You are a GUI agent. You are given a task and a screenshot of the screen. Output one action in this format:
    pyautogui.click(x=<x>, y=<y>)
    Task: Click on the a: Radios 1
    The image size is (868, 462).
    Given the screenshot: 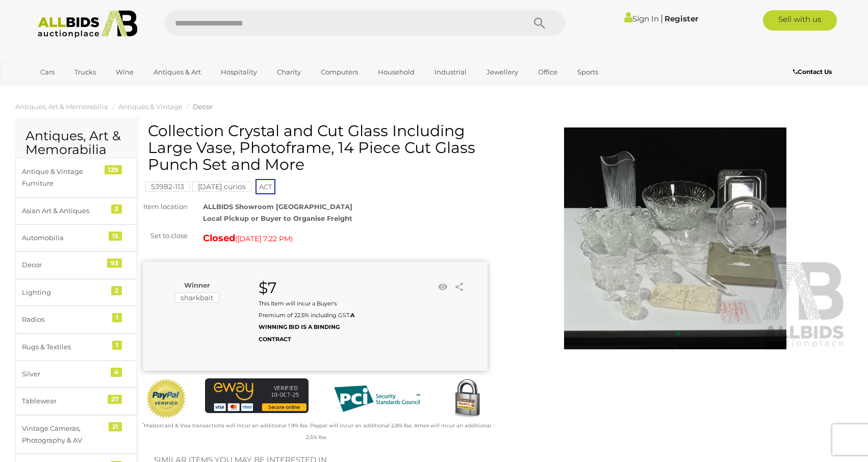 What is the action you would take?
    pyautogui.click(x=76, y=319)
    